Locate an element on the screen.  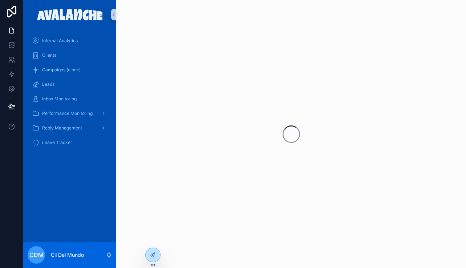
a: Leave Tracker is located at coordinates (70, 143).